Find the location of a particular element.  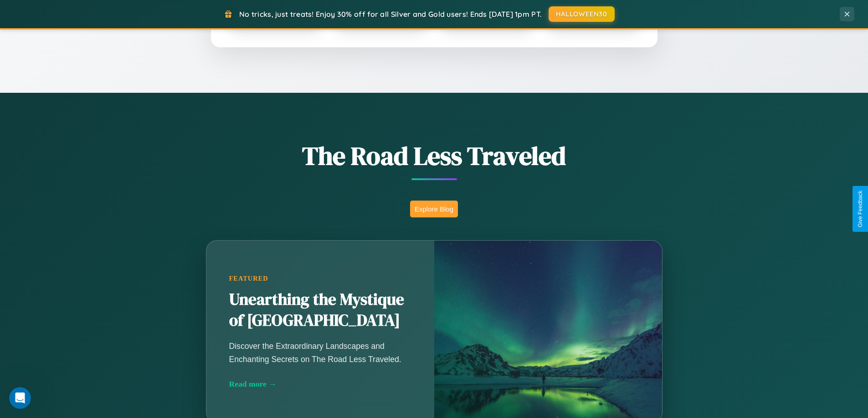

button: Explore Blog is located at coordinates (434, 209).